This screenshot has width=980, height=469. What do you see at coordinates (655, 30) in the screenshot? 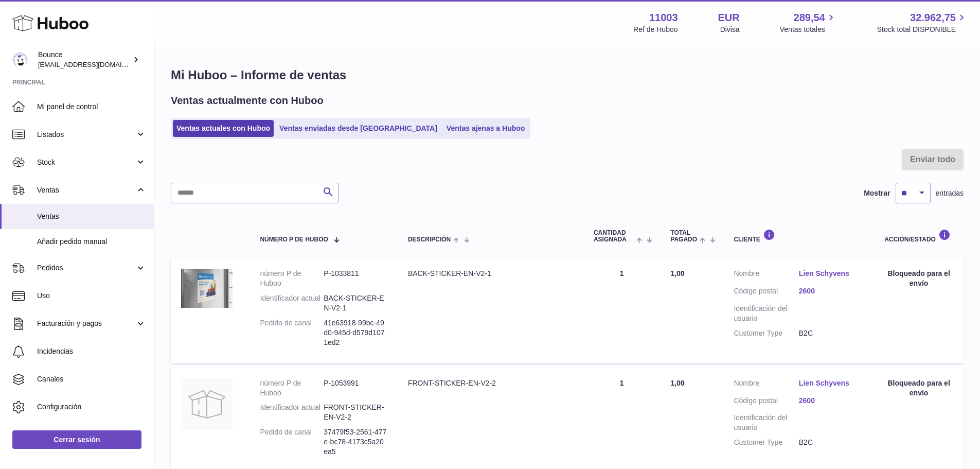
I see `div: Ref de Huboo` at bounding box center [655, 30].